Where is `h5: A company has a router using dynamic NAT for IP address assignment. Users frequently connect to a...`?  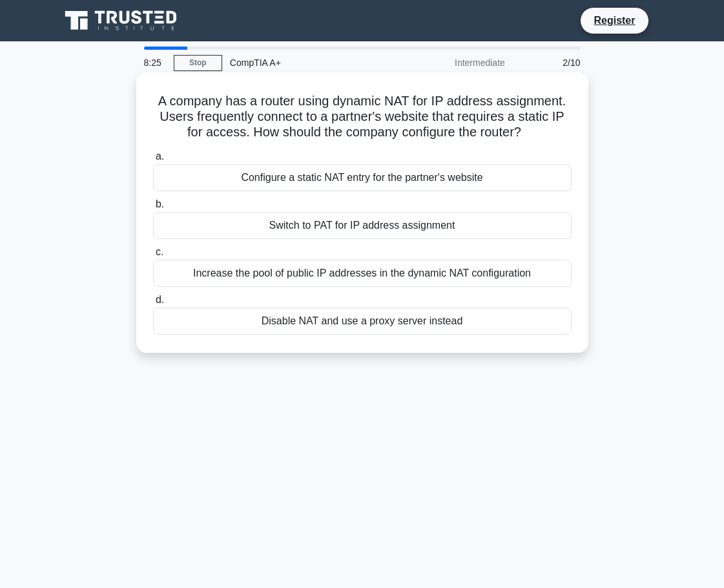
h5: A company has a router using dynamic NAT for IP address assignment. Users frequently connect to a... is located at coordinates (363, 117).